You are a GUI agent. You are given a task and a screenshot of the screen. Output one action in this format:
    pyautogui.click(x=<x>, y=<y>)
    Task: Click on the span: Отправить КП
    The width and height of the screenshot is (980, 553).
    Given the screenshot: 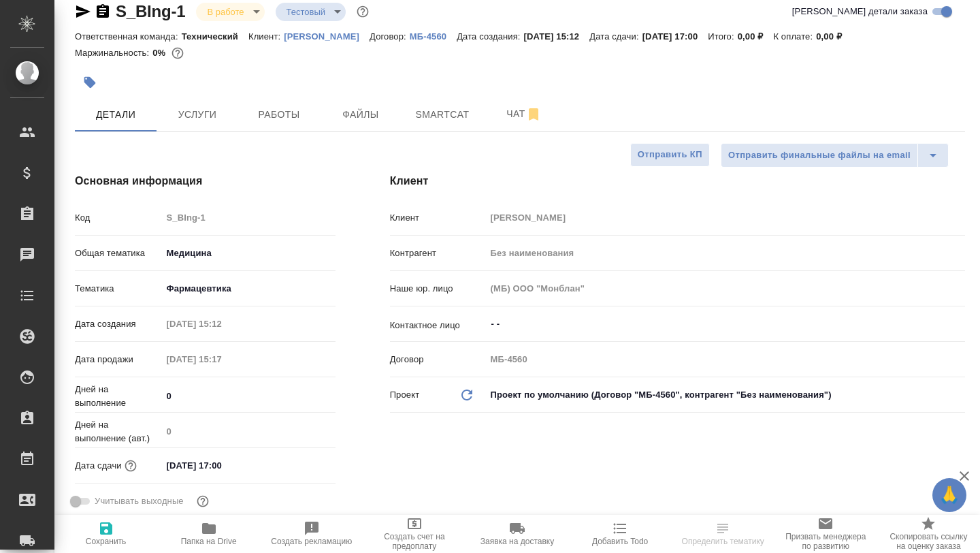 What is the action you would take?
    pyautogui.click(x=670, y=155)
    